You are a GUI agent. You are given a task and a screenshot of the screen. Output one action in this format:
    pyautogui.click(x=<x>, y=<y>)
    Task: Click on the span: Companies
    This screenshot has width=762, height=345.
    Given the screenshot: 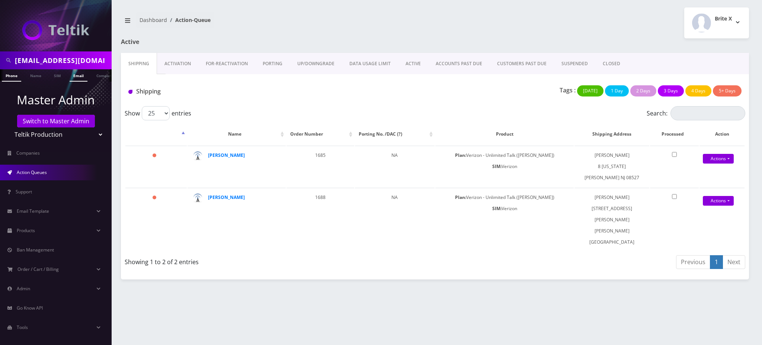 What is the action you would take?
    pyautogui.click(x=28, y=153)
    